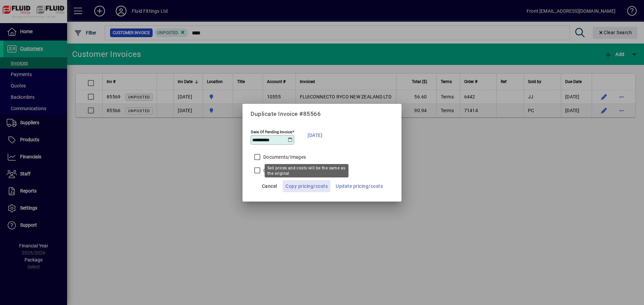 The height and width of the screenshot is (305, 644). What do you see at coordinates (359, 186) in the screenshot?
I see `button: Update pricing/costs` at bounding box center [359, 186].